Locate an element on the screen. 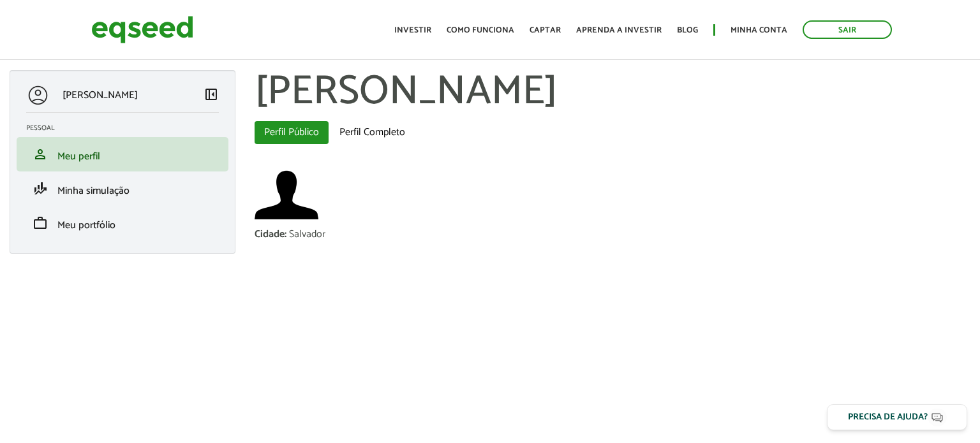 The image size is (980, 443). span: work is located at coordinates (40, 223).